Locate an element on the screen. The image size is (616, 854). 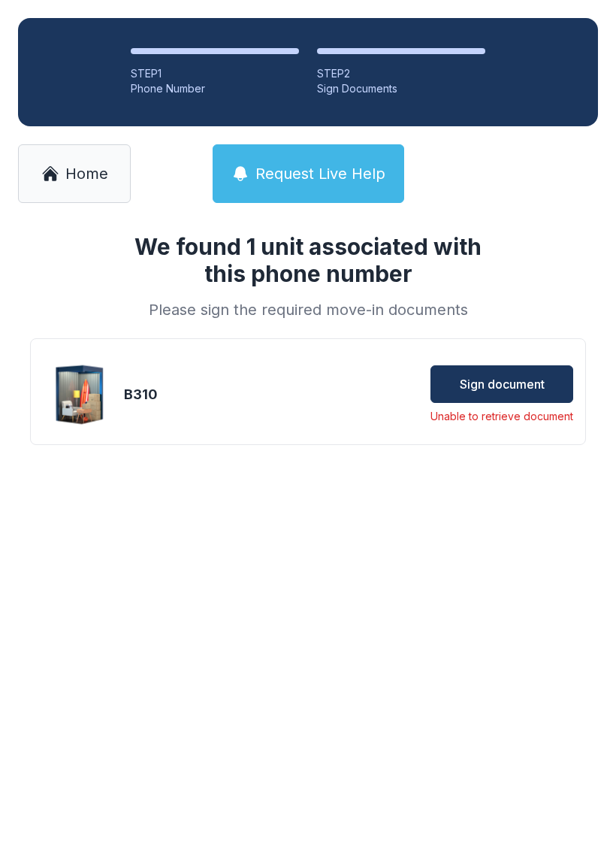
div: Please sign the required move-in documents is located at coordinates (308, 310).